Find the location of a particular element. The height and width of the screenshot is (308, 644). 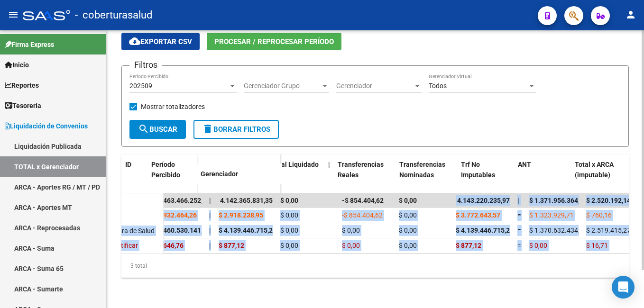

datatable-header-cell: Período Percibido is located at coordinates (165, 174).